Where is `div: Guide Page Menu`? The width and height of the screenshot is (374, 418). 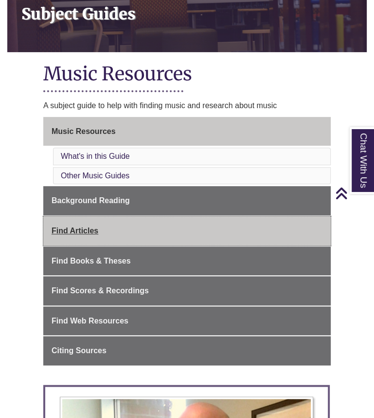 div: Guide Page Menu is located at coordinates (187, 241).